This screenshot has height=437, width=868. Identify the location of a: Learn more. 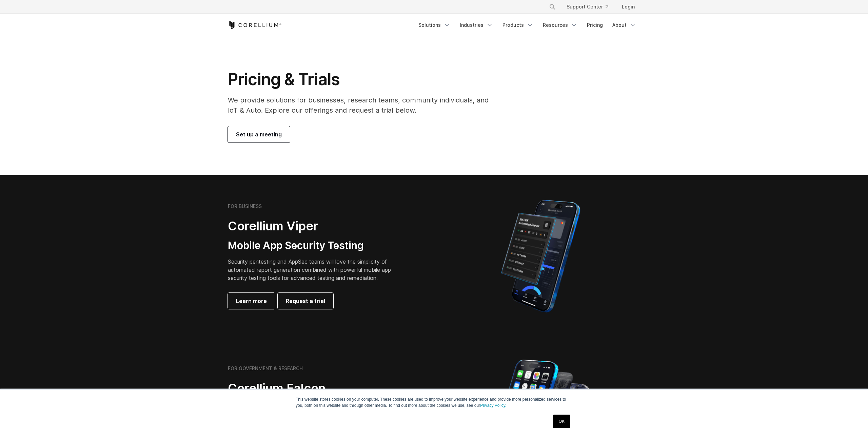
(251, 301).